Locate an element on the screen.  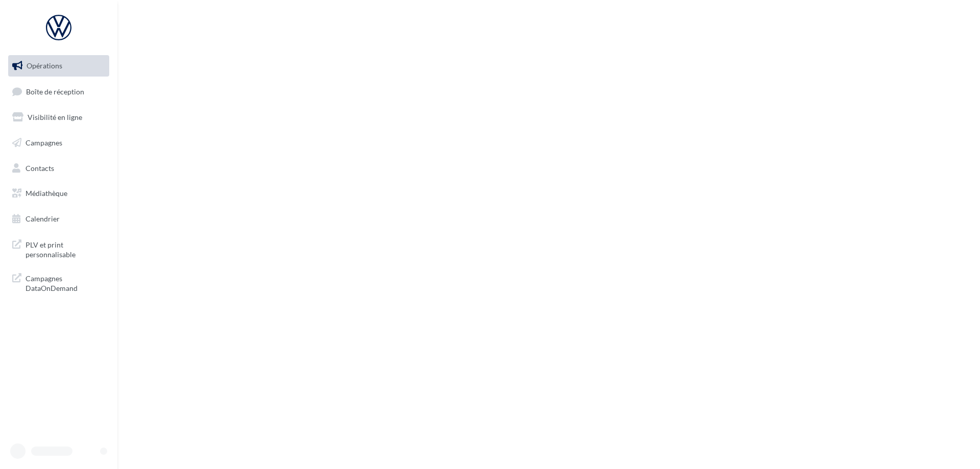
a: Opérations is located at coordinates (59, 66).